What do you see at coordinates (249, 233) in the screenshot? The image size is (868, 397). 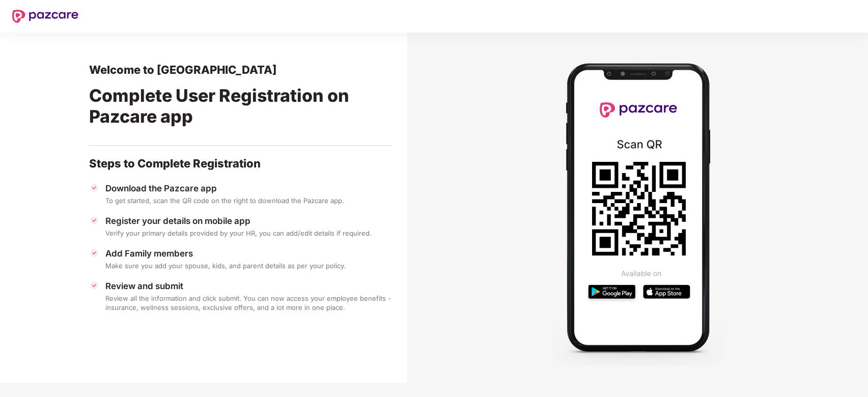 I see `div: Verify your primary details provided by your HR, you can add/edit details if required.` at bounding box center [249, 233].